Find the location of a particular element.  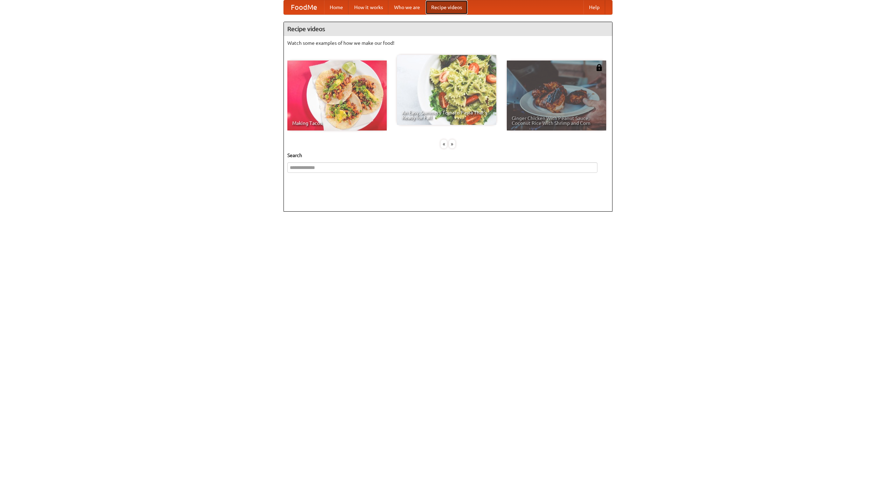

a: Help is located at coordinates (594, 7).